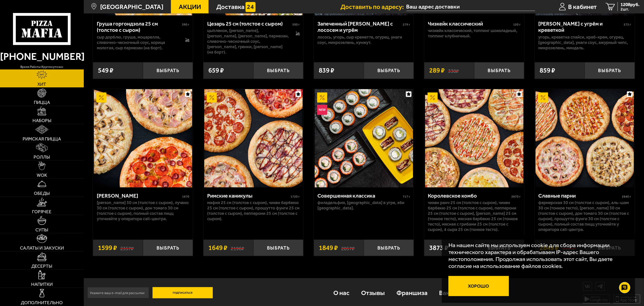 The image size is (644, 306). Describe the element at coordinates (364, 138) in the screenshot. I see `img: Совершенная классика` at that location.